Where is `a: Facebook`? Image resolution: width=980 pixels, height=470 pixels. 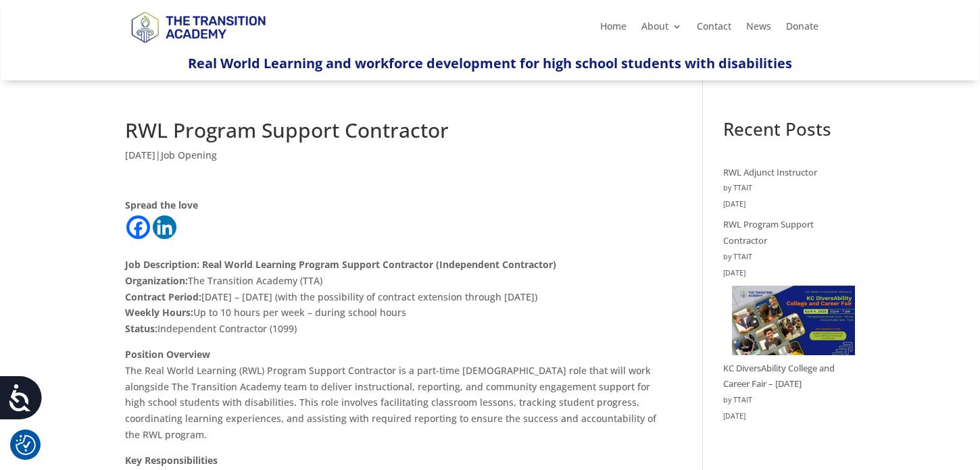 a: Facebook is located at coordinates (138, 227).